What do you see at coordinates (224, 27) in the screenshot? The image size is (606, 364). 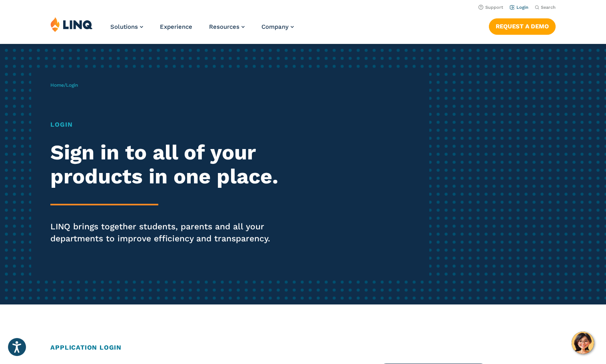 I see `span: Resources` at bounding box center [224, 27].